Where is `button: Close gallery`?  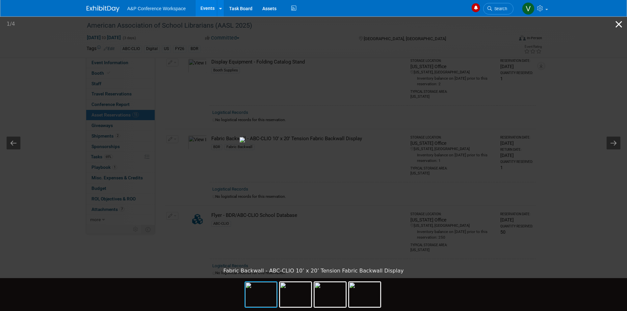 button: Close gallery is located at coordinates (618, 24).